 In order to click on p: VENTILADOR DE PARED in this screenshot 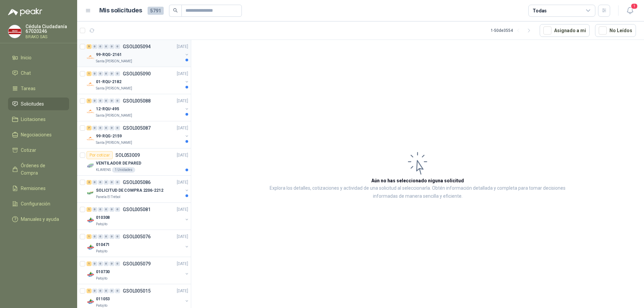, I will do `click(118, 163)`.